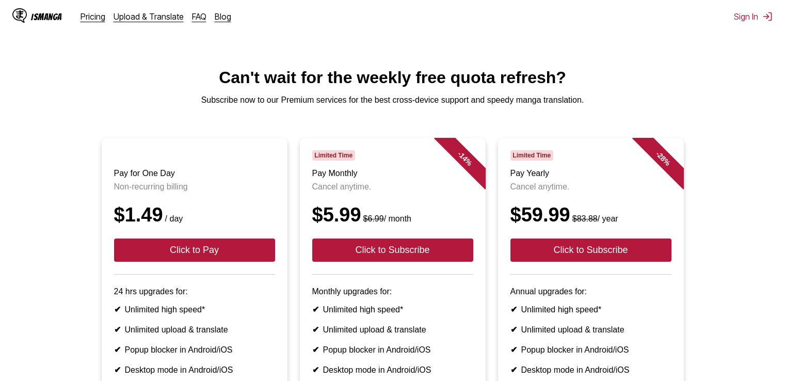 This screenshot has height=381, width=785. What do you see at coordinates (195, 173) in the screenshot?
I see `h3: Pay for One Day` at bounding box center [195, 173].